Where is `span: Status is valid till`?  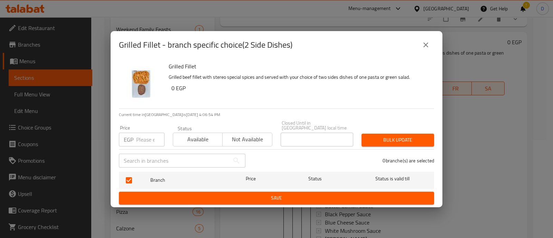
span: Status is valid till is located at coordinates (392, 179).